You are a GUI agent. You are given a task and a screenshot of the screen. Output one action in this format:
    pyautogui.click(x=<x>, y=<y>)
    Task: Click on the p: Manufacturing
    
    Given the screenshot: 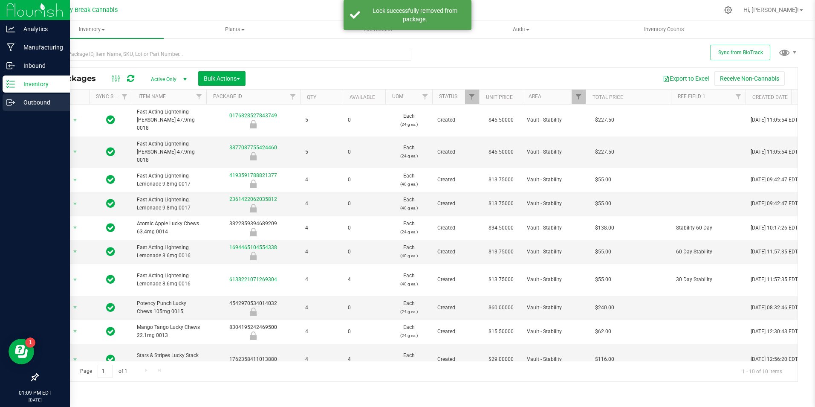 What is the action you would take?
    pyautogui.click(x=40, y=47)
    